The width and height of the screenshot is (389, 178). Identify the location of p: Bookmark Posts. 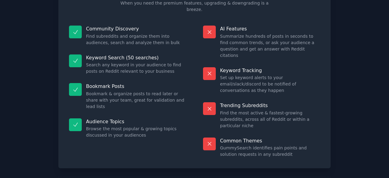
(136, 86).